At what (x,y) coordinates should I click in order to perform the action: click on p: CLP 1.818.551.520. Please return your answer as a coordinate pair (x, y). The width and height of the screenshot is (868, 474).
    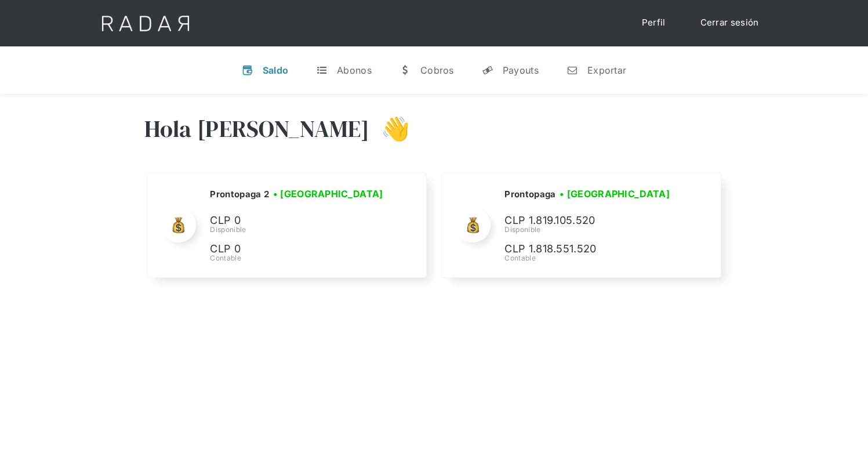
    Looking at the image, I should click on (591, 249).